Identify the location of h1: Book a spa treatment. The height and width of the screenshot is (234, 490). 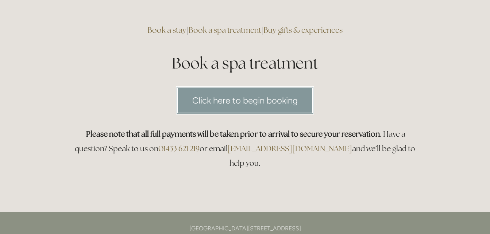
(245, 63).